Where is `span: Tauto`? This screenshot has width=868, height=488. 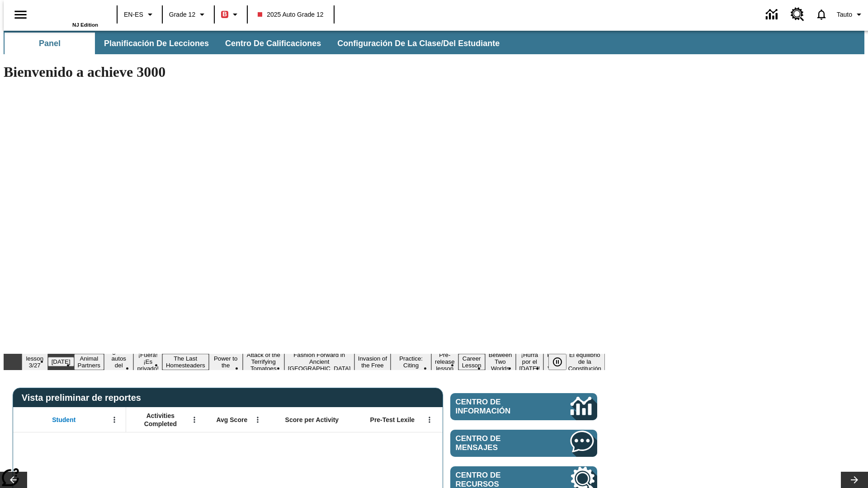
span: Tauto is located at coordinates (844, 14).